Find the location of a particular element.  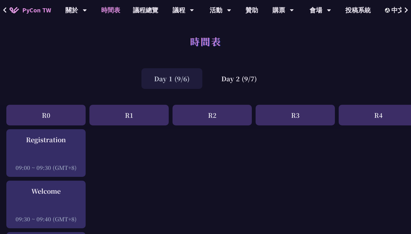

div: Registration is located at coordinates (46, 139).